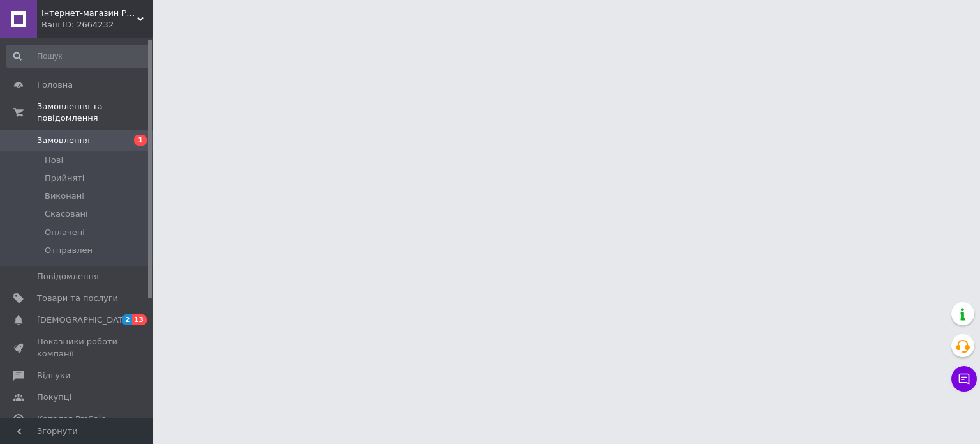  What do you see at coordinates (97, 25) in the screenshot?
I see `div: Ваш ID: 2664232` at bounding box center [97, 25].